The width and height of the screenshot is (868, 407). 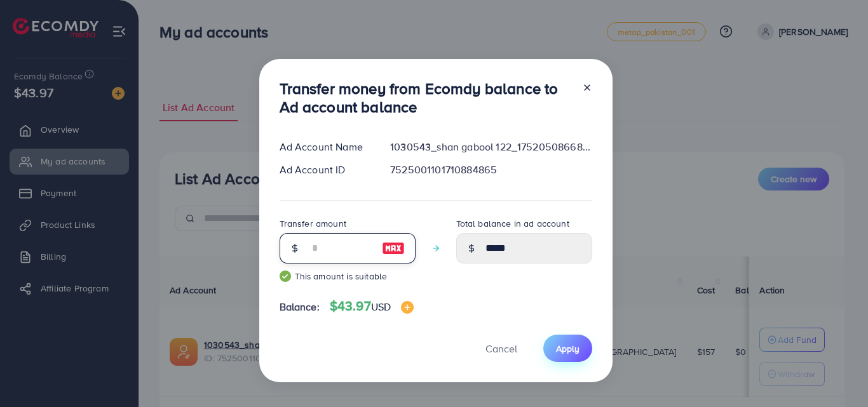 I want to click on span: Apply, so click(x=567, y=349).